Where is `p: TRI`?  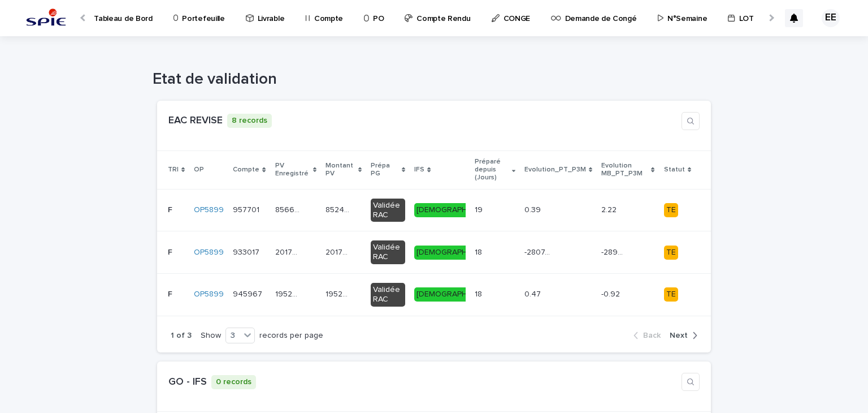 p: TRI is located at coordinates (173, 170).